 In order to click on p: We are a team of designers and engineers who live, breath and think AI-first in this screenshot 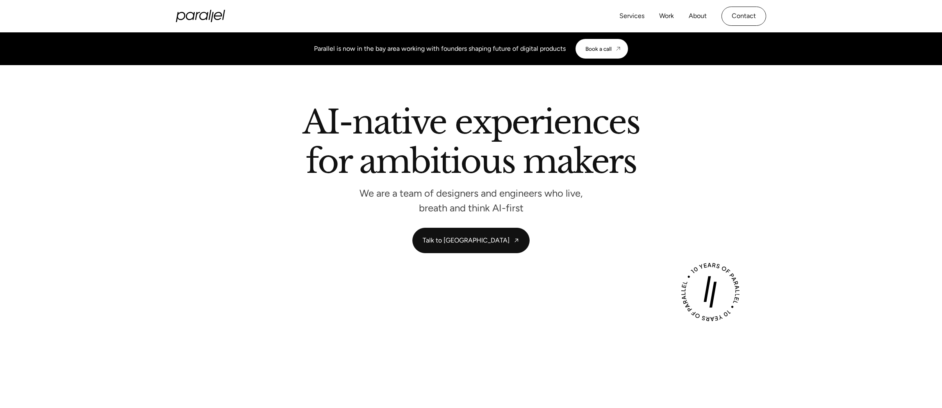, I will do `click(471, 201)`.